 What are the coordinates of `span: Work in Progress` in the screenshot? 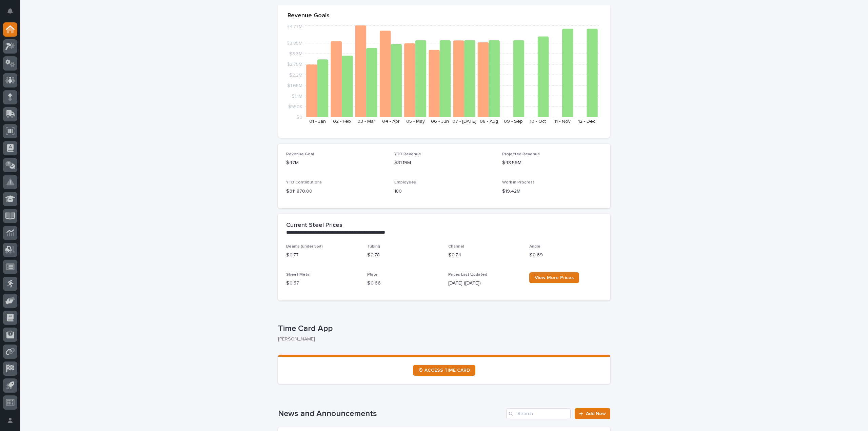 It's located at (518, 182).